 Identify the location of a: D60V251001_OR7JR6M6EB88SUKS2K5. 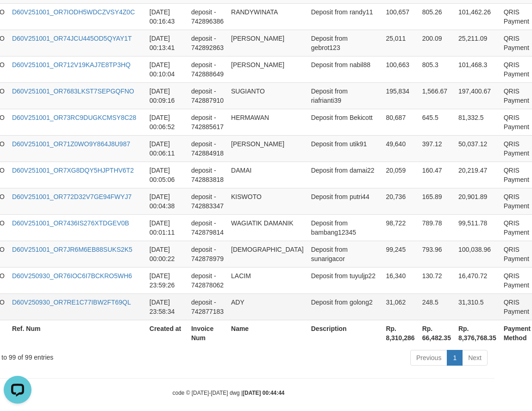
(72, 250).